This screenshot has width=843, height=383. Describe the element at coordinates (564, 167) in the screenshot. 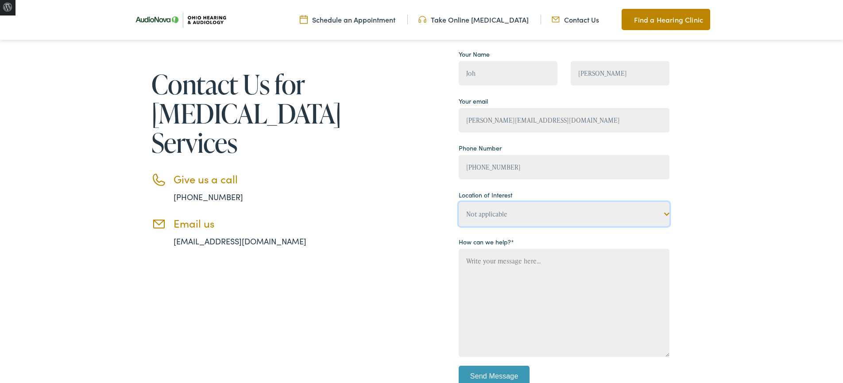

I see `input: (XXX) XXX - XXXX` at that location.